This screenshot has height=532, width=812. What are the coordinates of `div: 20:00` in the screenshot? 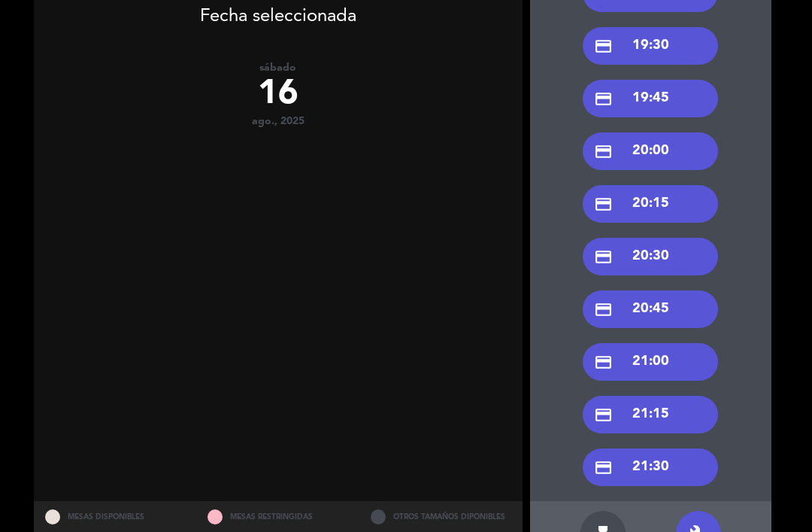 It's located at (651, 151).